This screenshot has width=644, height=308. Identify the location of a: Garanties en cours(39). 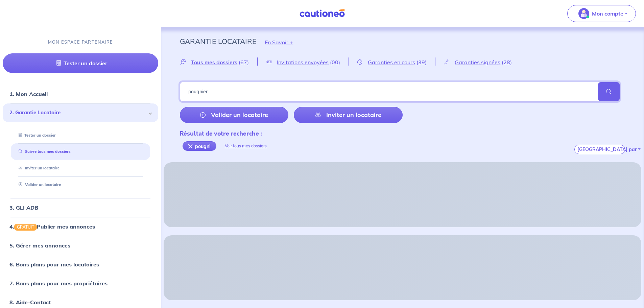
(392, 62).